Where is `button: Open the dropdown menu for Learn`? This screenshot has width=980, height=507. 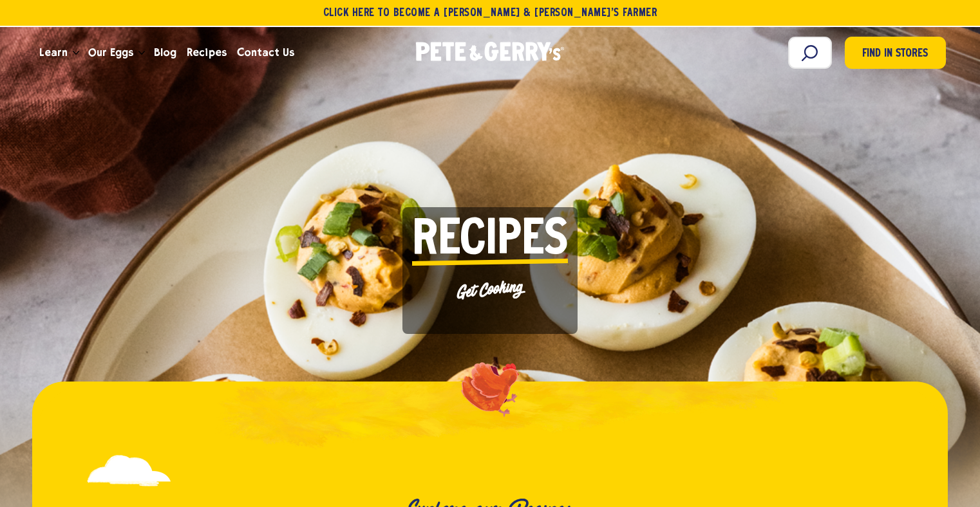
button: Open the dropdown menu for Learn is located at coordinates (76, 53).